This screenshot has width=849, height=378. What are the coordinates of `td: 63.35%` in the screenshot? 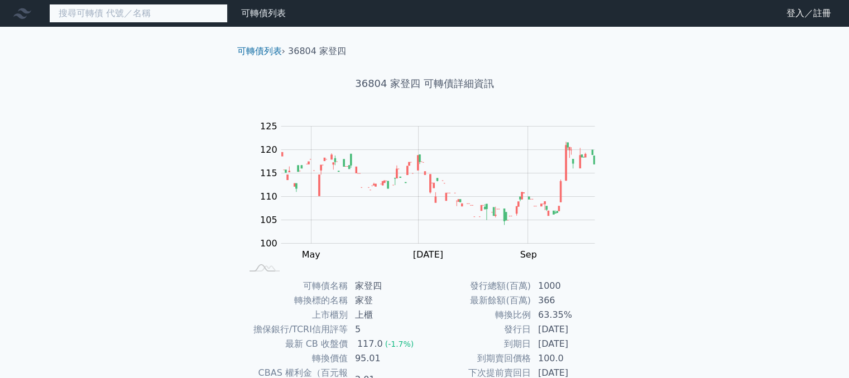 It's located at (569, 315).